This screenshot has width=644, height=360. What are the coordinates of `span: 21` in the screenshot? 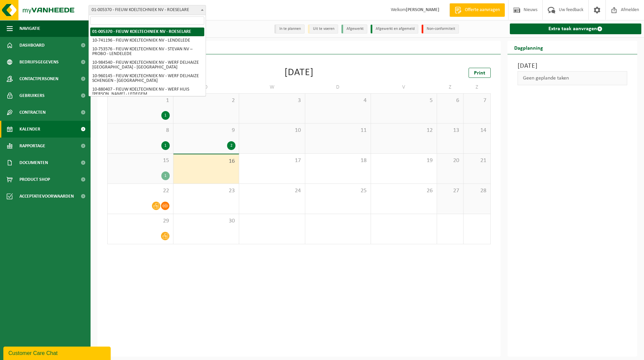 It's located at (476, 161).